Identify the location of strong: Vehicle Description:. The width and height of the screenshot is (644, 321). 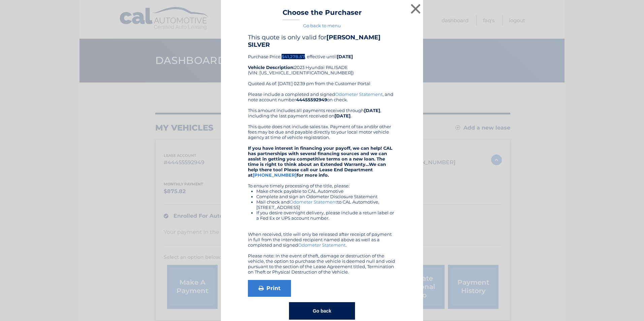
(271, 67).